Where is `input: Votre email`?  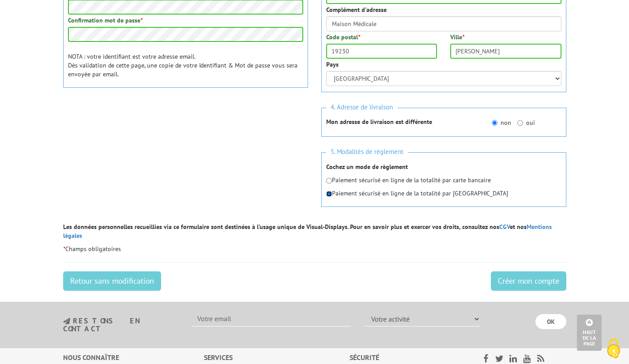
input: Votre email is located at coordinates (272, 319).